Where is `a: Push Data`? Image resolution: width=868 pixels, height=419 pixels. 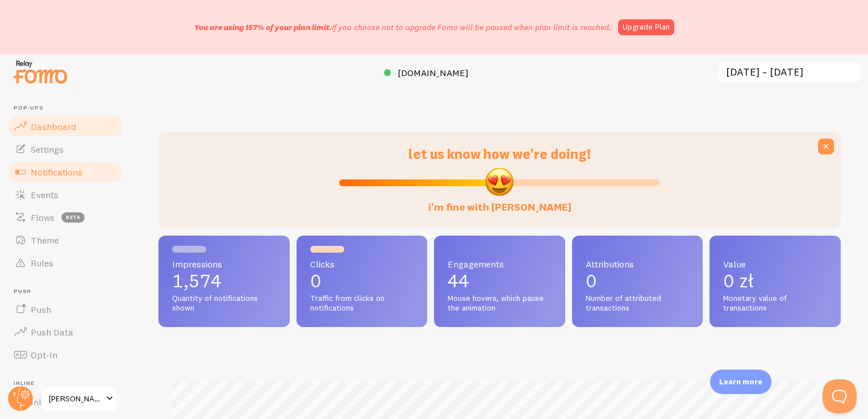
a: Push Data is located at coordinates (65, 332).